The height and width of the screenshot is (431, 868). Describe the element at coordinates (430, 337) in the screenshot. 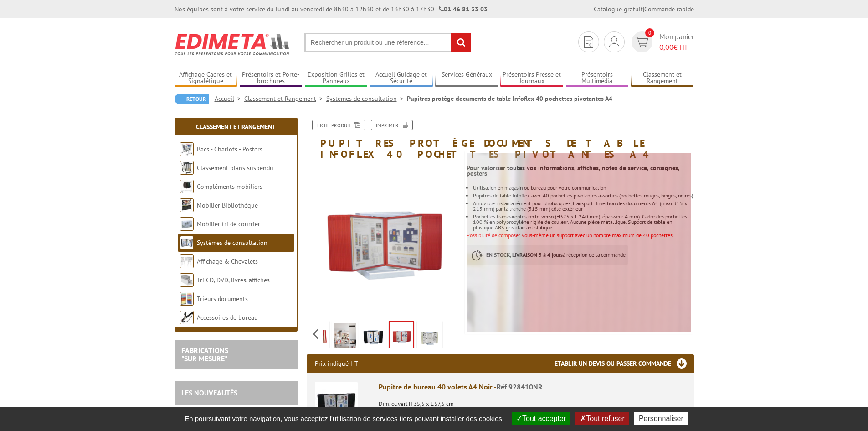

I see `img: pupitre_de_bureau_40_volets_a4_beige_928410be.jpg` at that location.